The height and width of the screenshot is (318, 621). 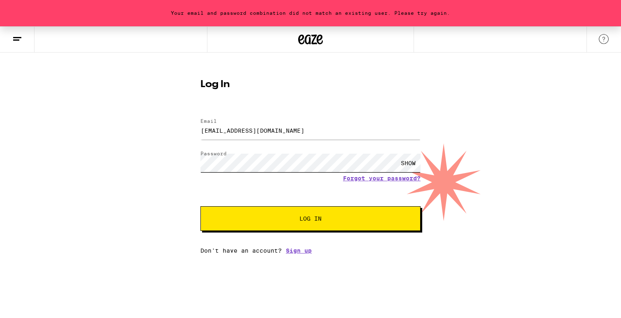 I want to click on span: Hi. Need any help?, so click(x=32, y=9).